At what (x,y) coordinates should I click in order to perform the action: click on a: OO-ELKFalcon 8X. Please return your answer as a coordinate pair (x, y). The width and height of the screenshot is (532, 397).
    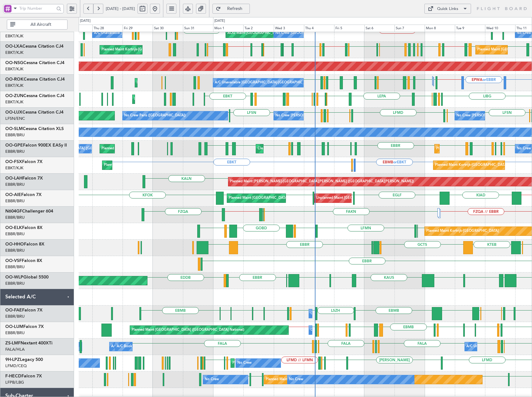
    Looking at the image, I should click on (24, 228).